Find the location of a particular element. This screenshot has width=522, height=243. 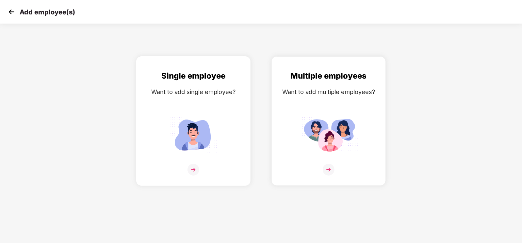

img: svg+xml;base64,PHN2ZyB4bWxucz0iaHR0cDovL3d3dy53My5vcmcvMjAwMC9zdmciIGlkPSJTaW5nbGVfZW1wbG95ZWUiIH... is located at coordinates (194, 134).